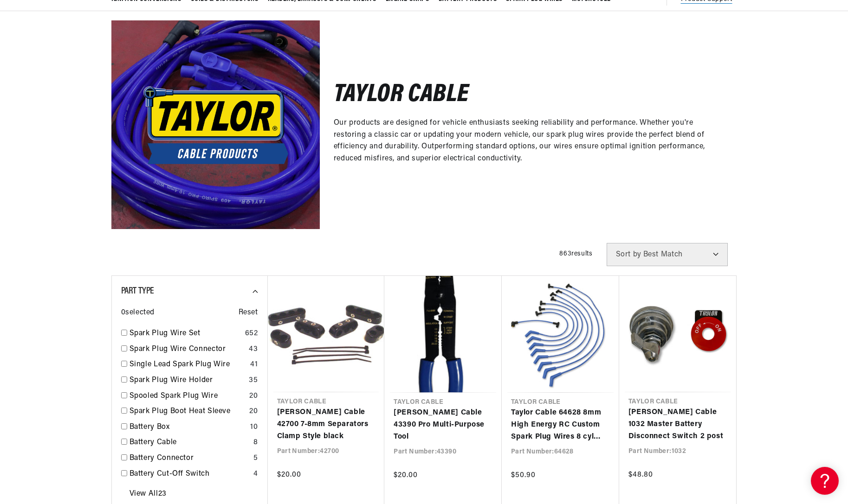  Describe the element at coordinates (560, 425) in the screenshot. I see `a: Taylor Cable 64628 8mm High Energy RC Custom Spark Plug Wires 8 cyl blue` at that location.